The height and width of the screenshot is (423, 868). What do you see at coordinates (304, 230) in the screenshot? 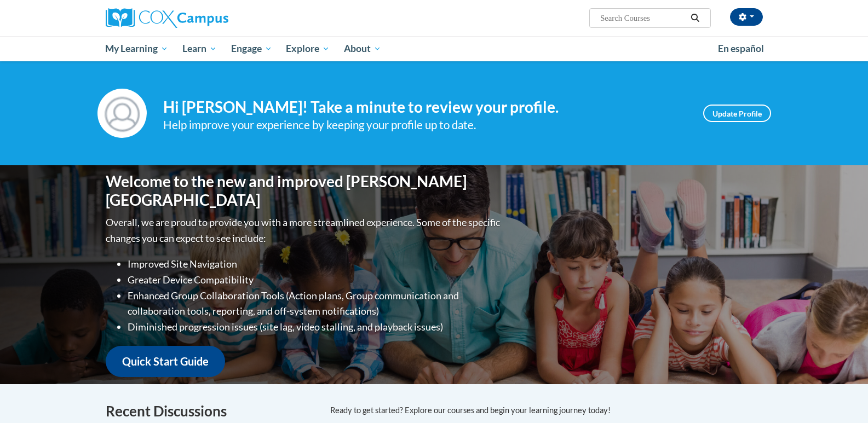
I see `p: Overall, we are proud to provide you with a more streamlined experience. Some of the specific cha...` at bounding box center [304, 230].